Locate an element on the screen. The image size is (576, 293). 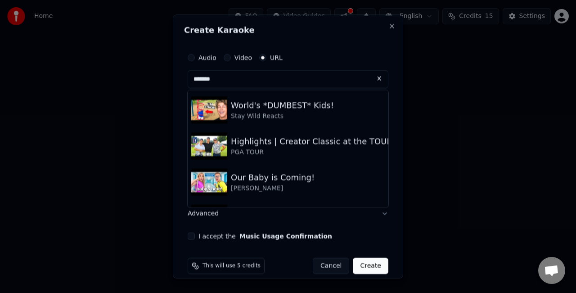
div: Stay Wild Reacts is located at coordinates (282, 116).